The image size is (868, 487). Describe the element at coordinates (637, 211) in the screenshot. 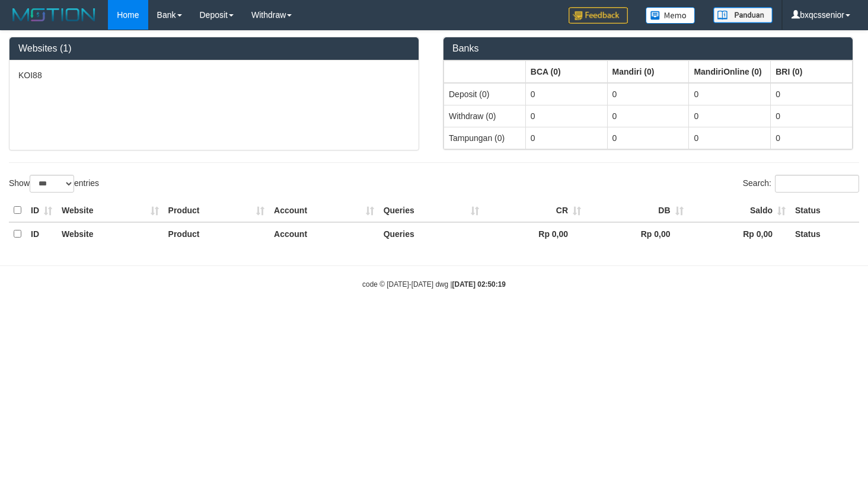

I see `th: DB` at that location.